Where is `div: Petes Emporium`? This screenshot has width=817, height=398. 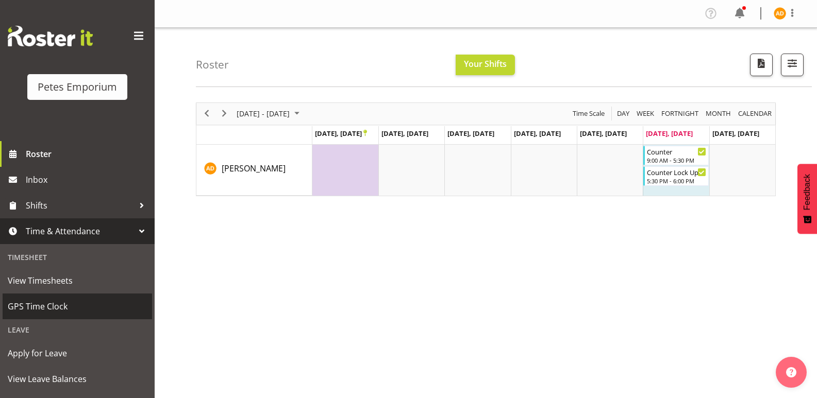 div: Petes Emporium is located at coordinates (77, 87).